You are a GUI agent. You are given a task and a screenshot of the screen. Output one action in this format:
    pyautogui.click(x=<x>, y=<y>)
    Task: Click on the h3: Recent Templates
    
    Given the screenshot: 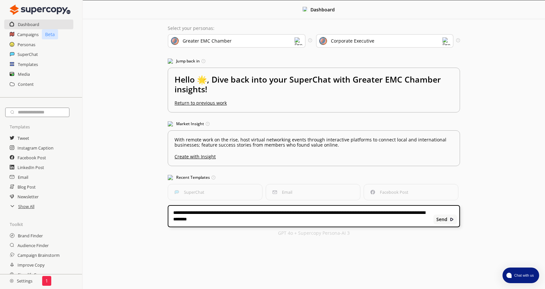 What is the action you would take?
    pyautogui.click(x=314, y=177)
    